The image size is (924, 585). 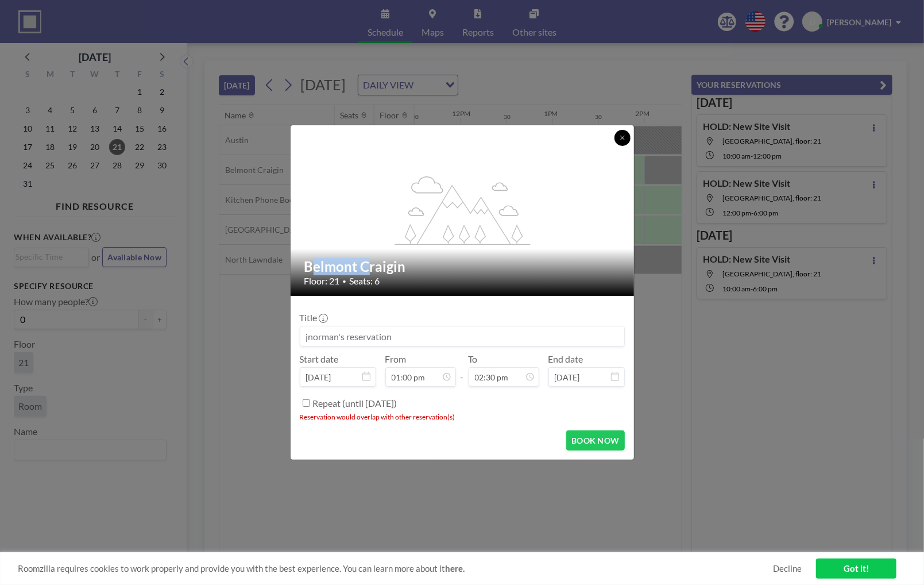 What do you see at coordinates (462, 336) in the screenshot?
I see `input: jnorman's reservation` at bounding box center [462, 336].